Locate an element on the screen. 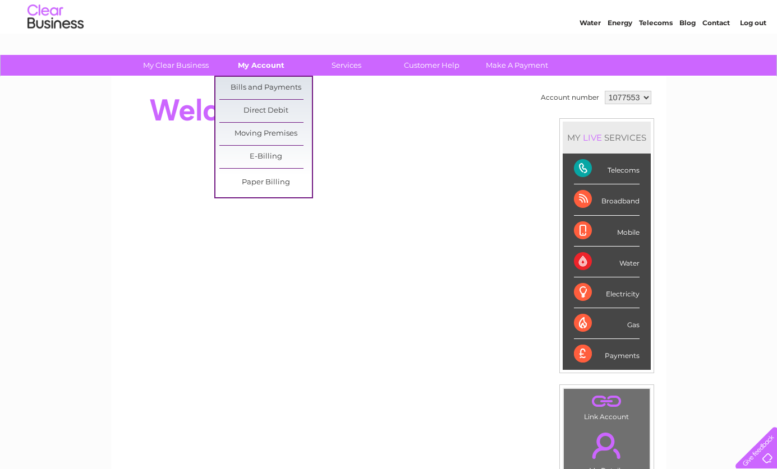 The width and height of the screenshot is (777, 469). span: 0333 014 3131 is located at coordinates (604, 12).